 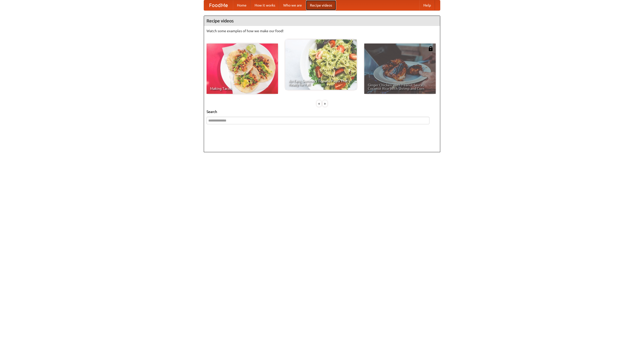 I want to click on a: Recipe videos, so click(x=321, y=5).